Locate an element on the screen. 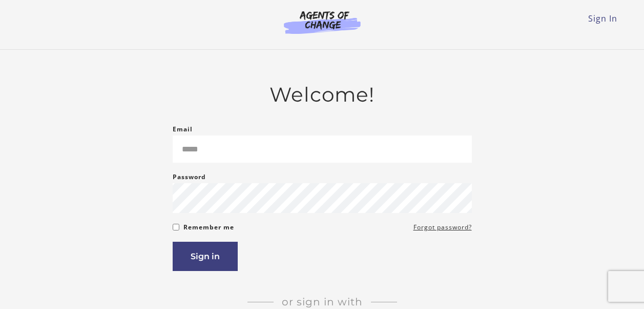  a: Sign In is located at coordinates (603, 19).